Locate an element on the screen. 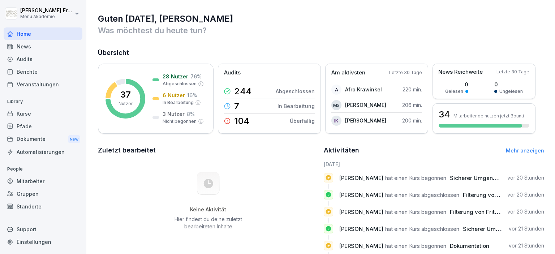  p: 7 is located at coordinates (237, 106).